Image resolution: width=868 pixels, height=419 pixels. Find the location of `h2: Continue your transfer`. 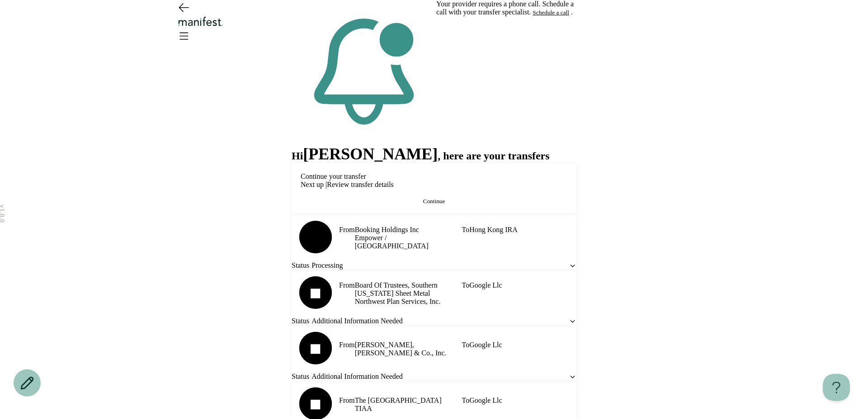

h2: Continue your transfer is located at coordinates (333, 177).